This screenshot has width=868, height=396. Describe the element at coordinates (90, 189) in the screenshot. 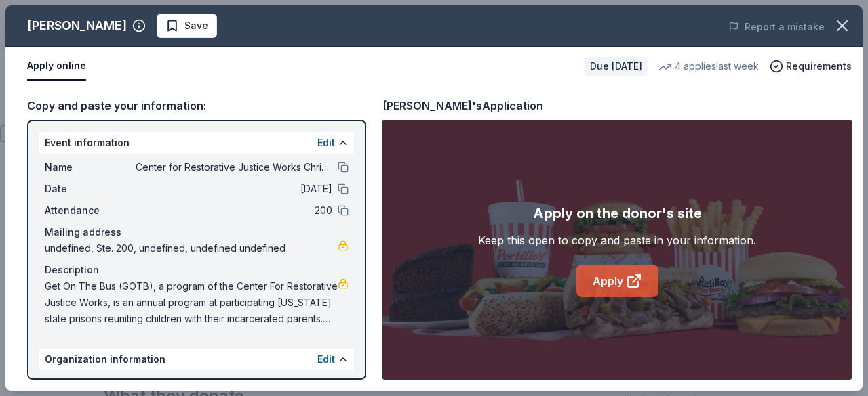

I see `span: Date` at that location.